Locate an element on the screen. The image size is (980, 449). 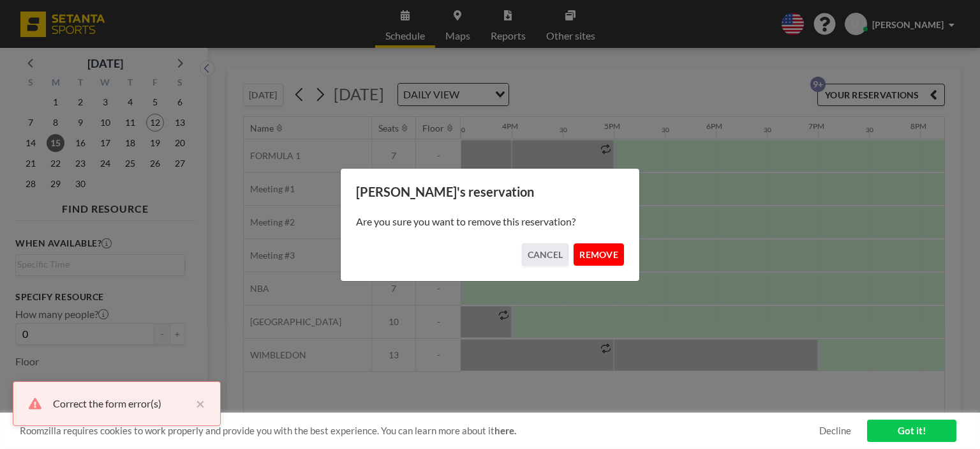
button: REMOVE is located at coordinates (598, 254).